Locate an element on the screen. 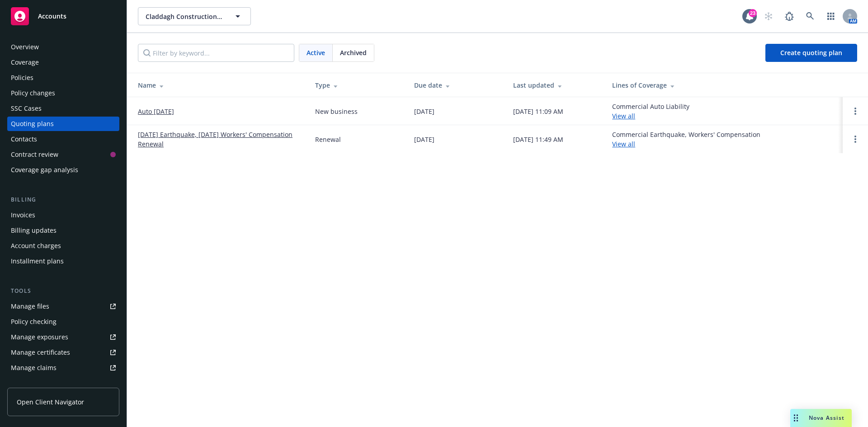 The width and height of the screenshot is (868, 427). div: Policy changes is located at coordinates (33, 93).